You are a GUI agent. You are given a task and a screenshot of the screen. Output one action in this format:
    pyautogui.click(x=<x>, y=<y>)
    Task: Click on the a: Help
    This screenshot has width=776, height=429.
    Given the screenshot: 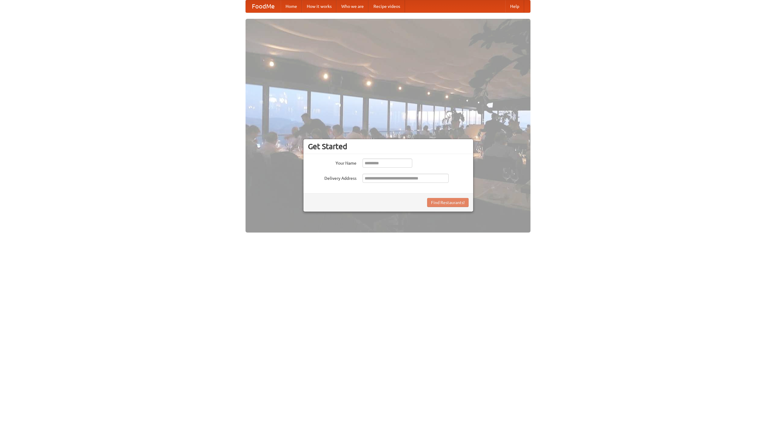 What is the action you would take?
    pyautogui.click(x=515, y=6)
    